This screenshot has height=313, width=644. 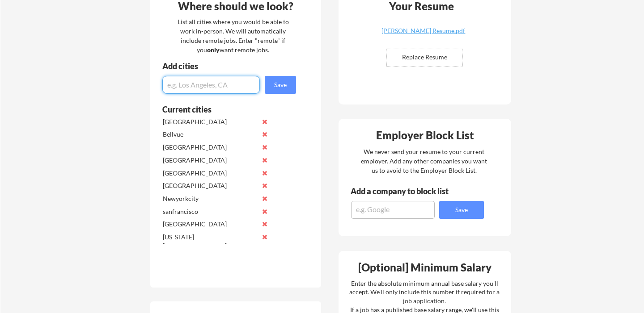 What do you see at coordinates (210, 199) in the screenshot?
I see `div: Newyorkcity` at bounding box center [210, 199].